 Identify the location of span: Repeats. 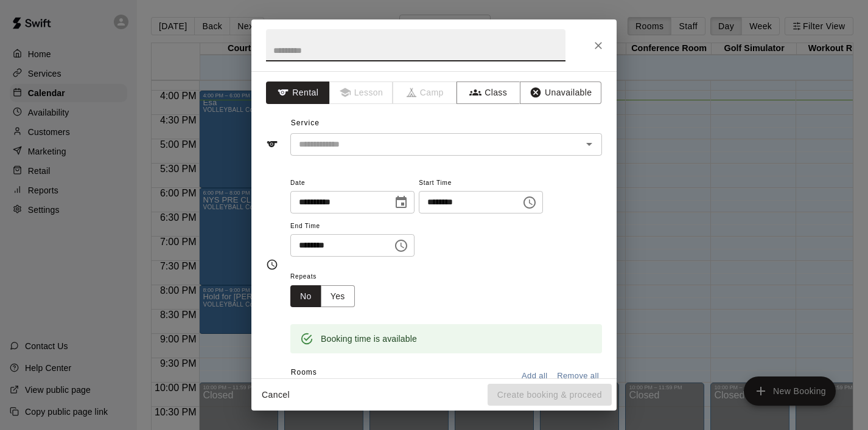
(327, 277).